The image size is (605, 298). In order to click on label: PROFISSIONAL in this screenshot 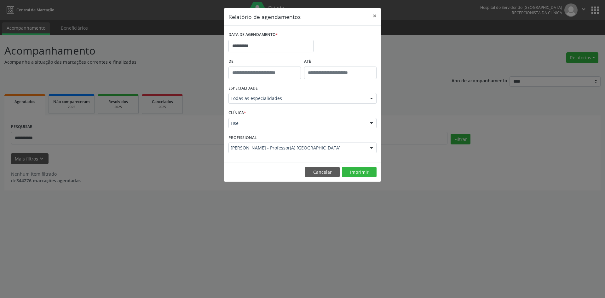, I will do `click(243, 137)`.